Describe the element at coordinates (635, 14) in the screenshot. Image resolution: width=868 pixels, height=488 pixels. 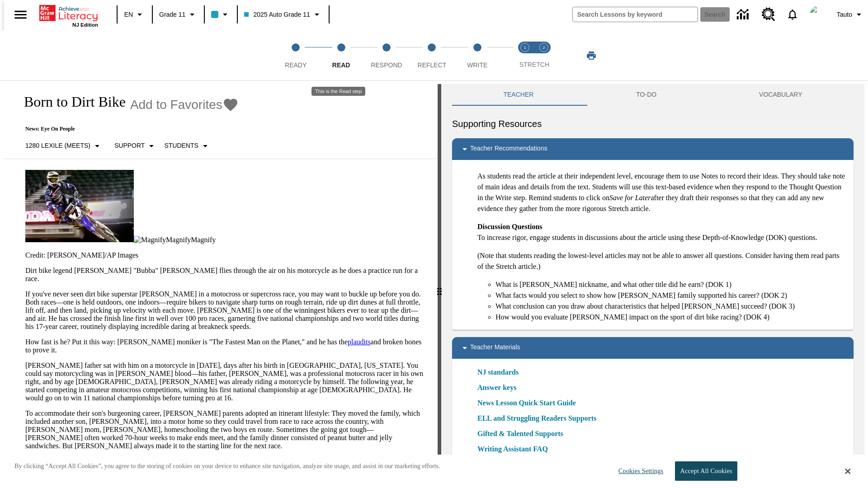
I see `input: search field` at that location.